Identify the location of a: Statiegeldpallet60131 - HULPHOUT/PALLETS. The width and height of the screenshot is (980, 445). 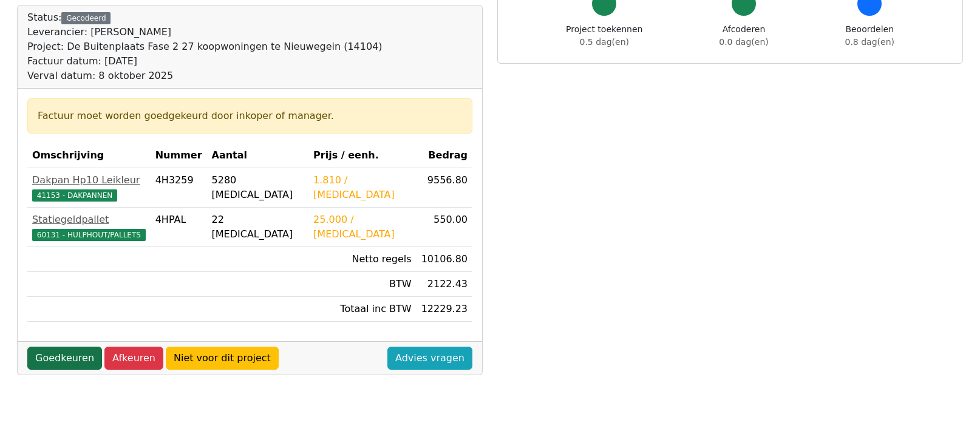
(89, 227).